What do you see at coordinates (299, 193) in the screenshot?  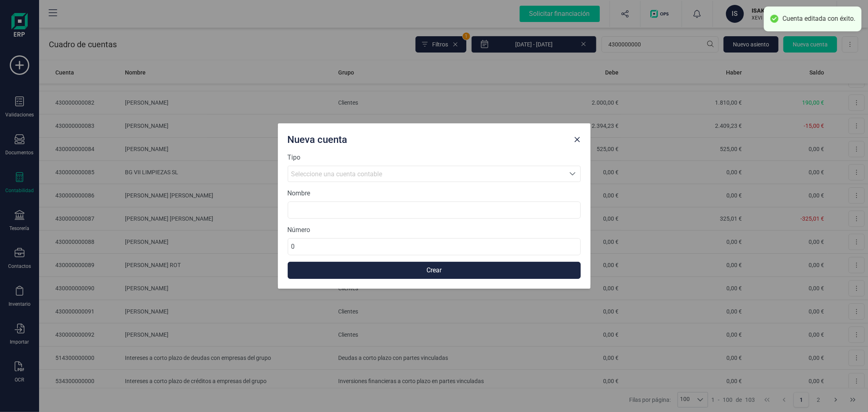 I see `label: Nombre` at bounding box center [299, 193].